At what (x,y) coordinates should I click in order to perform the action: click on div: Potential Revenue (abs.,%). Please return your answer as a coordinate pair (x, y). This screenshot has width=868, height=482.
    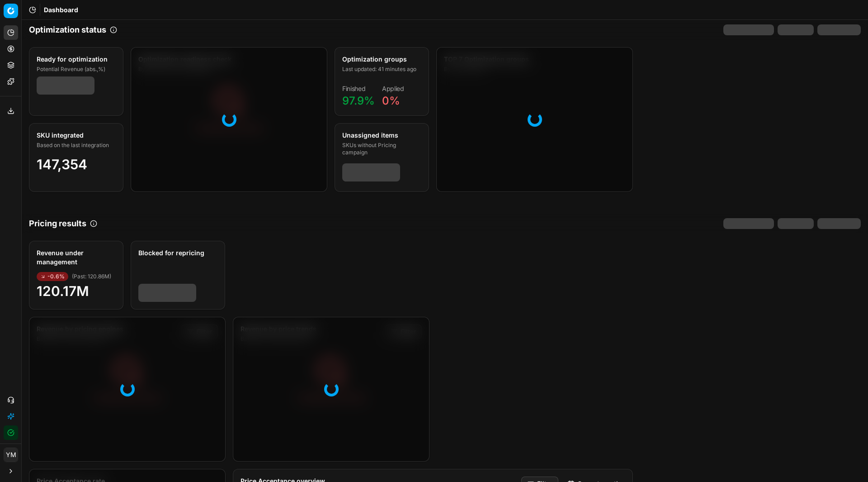
    Looking at the image, I should click on (75, 69).